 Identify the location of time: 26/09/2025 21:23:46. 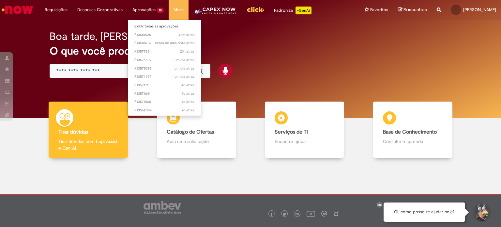
(188, 101).